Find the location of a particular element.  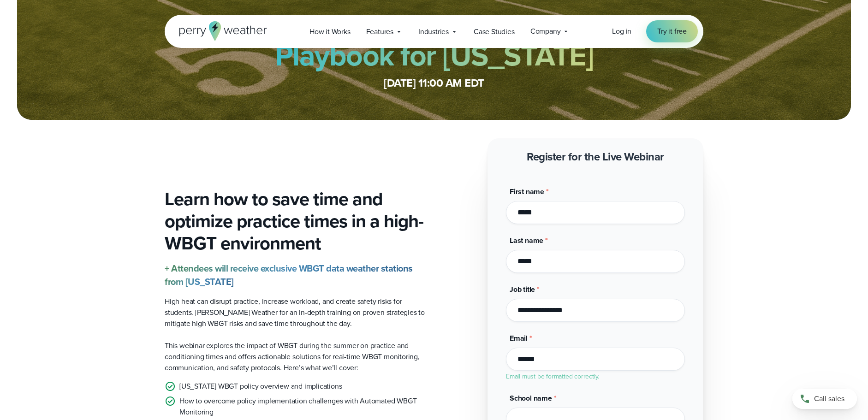

span: First name is located at coordinates (527, 191).